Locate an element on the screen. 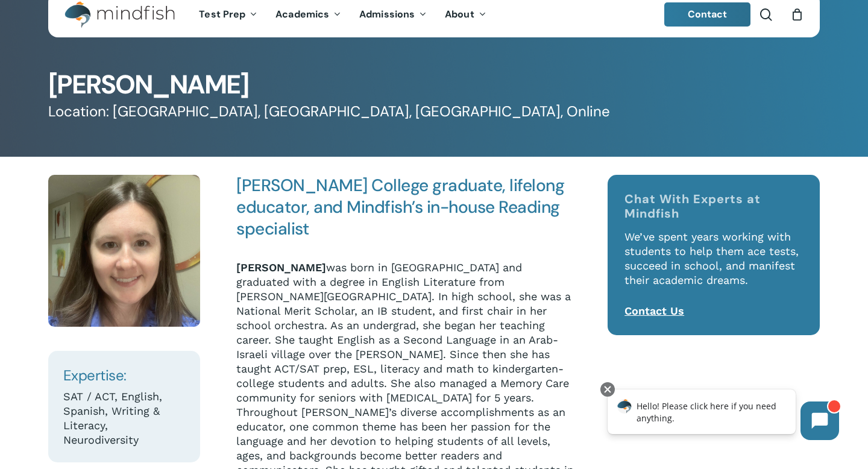 The image size is (868, 469). span: About is located at coordinates (459, 14).